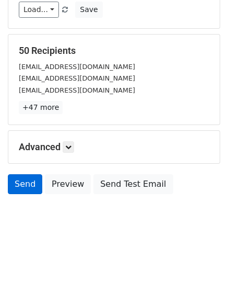 The height and width of the screenshot is (281, 228). Describe the element at coordinates (202, 255) in the screenshot. I see `div: Chat Widget` at that location.